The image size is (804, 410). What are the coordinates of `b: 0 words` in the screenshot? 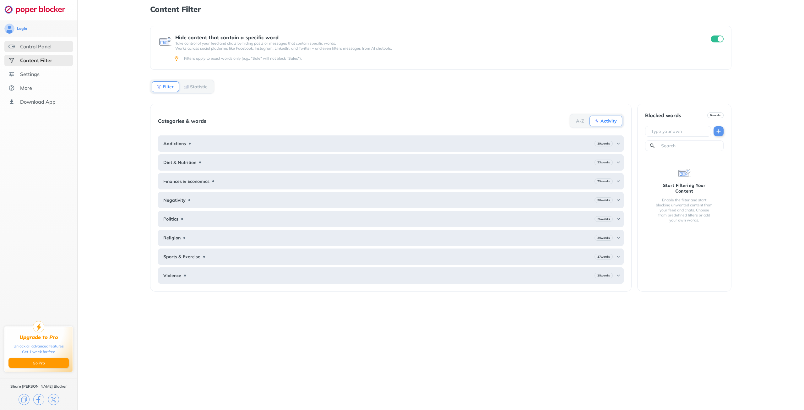 It's located at (716, 115).